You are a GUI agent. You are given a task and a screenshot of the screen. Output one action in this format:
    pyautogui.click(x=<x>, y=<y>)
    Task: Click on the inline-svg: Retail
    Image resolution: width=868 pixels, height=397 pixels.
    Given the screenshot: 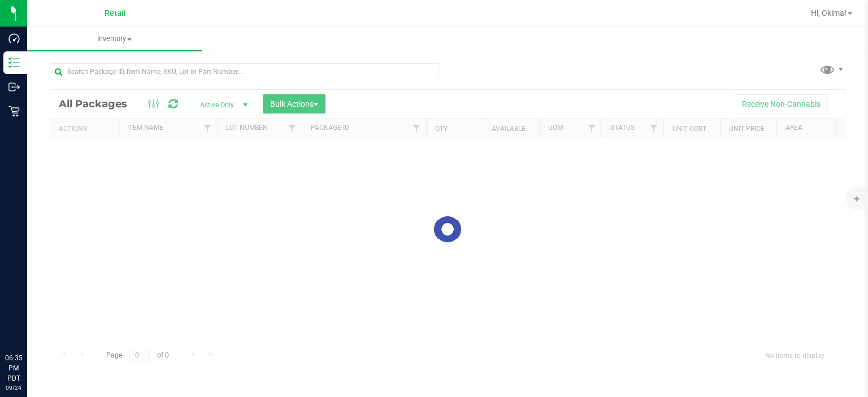 What is the action you would take?
    pyautogui.click(x=14, y=111)
    